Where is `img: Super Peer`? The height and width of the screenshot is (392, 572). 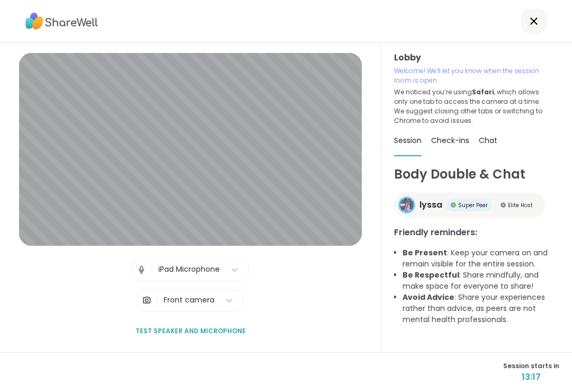 img: Super Peer is located at coordinates (453, 206).